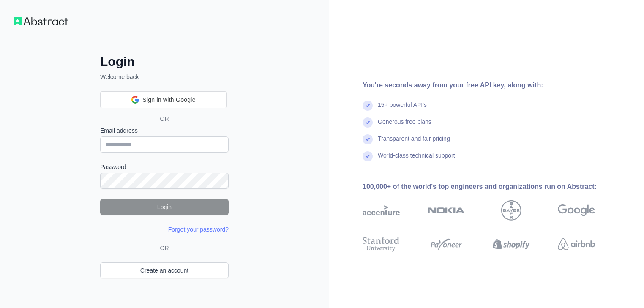 The image size is (644, 308). Describe the element at coordinates (198, 229) in the screenshot. I see `a: Forgot your password?` at that location.